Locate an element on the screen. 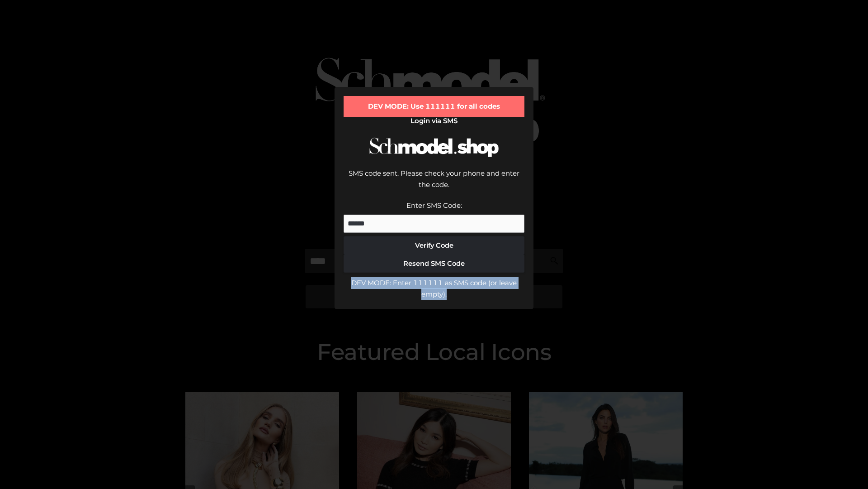 This screenshot has height=489, width=868. button: Verify Code is located at coordinates (434, 246).